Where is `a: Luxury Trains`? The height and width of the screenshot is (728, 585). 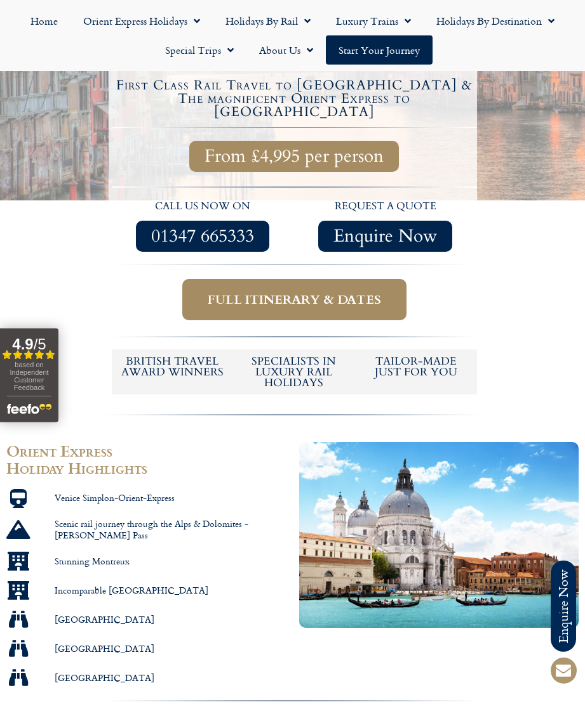
a: Luxury Trains is located at coordinates (374, 21).